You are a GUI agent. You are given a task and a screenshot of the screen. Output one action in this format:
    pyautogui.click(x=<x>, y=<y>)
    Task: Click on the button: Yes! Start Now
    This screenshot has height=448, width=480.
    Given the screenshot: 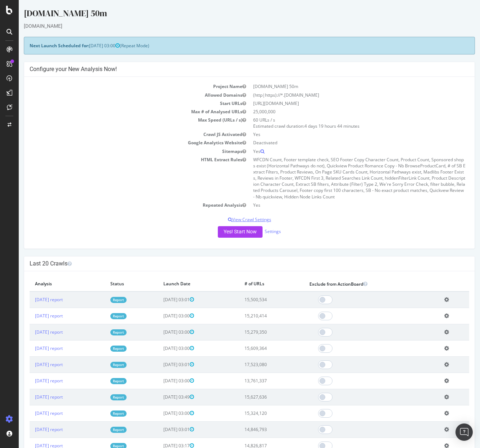 What is the action you would take?
    pyautogui.click(x=221, y=232)
    